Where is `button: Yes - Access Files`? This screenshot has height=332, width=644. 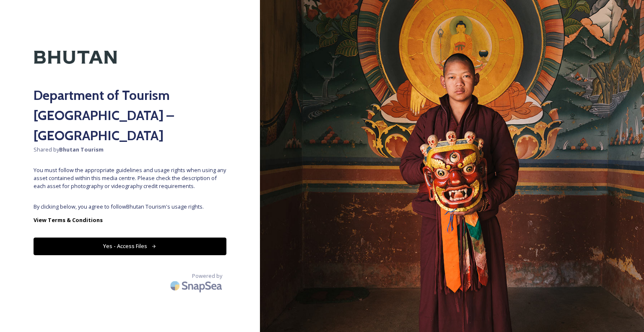
button: Yes - Access Files is located at coordinates (130, 246).